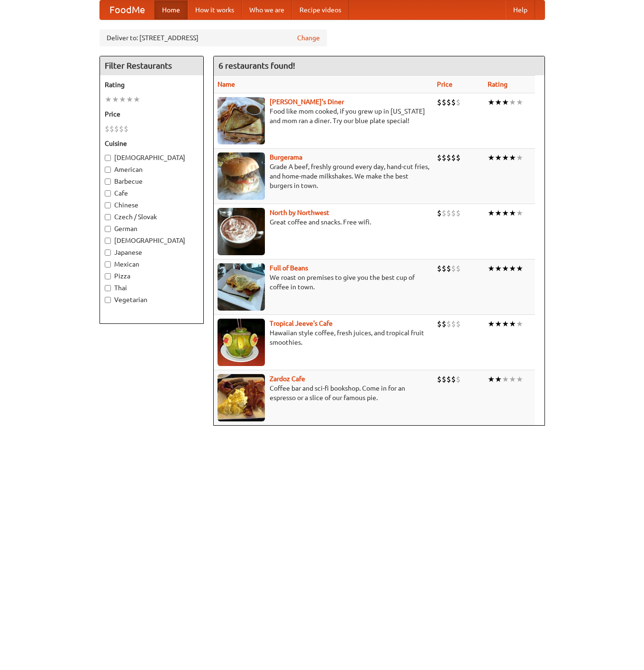 This screenshot has width=644, height=670. I want to click on p: Great coffee and snacks. Free wifi., so click(323, 222).